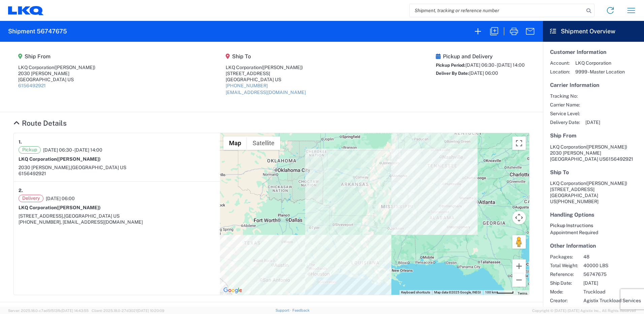 The height and width of the screenshot is (314, 644). Describe the element at coordinates (564, 122) in the screenshot. I see `span: Delivery Date:` at that location.